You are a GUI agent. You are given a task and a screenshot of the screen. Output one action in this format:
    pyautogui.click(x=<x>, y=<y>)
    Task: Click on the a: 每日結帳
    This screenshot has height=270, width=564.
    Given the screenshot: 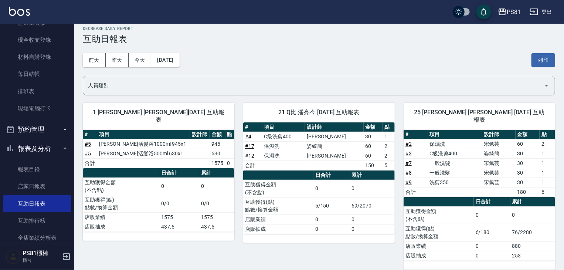 What is the action you would take?
    pyautogui.click(x=37, y=74)
    